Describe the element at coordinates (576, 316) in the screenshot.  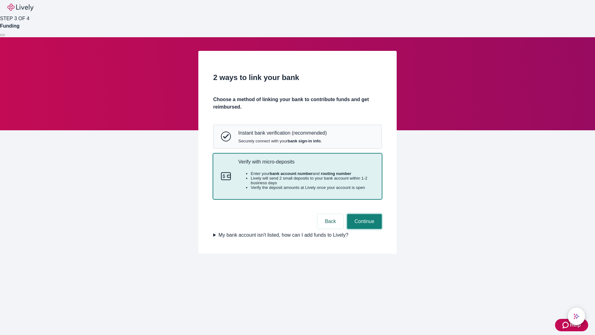
I see `button: chat` at that location.